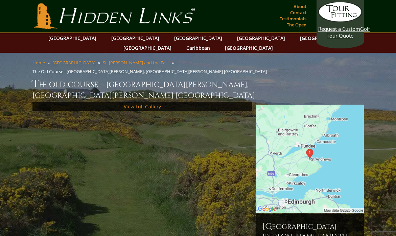 This screenshot has height=236, width=396. I want to click on a: Testimonials, so click(293, 19).